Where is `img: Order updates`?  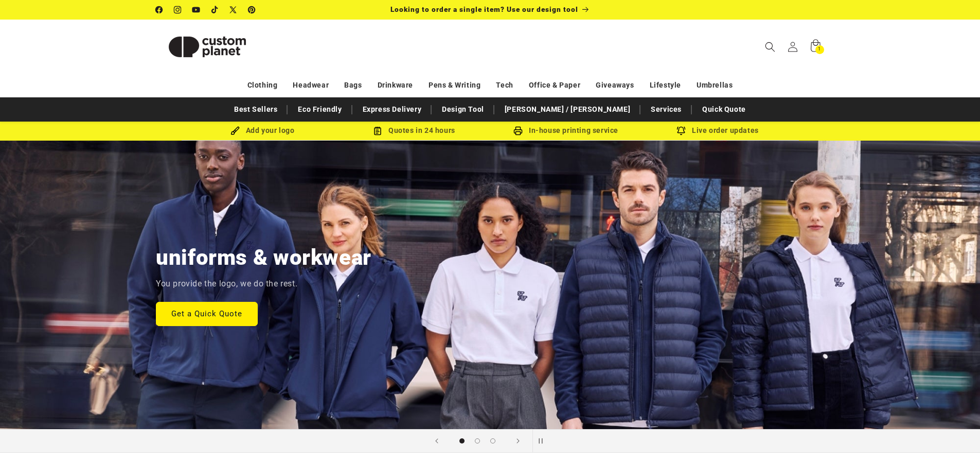 img: Order updates is located at coordinates (681, 131).